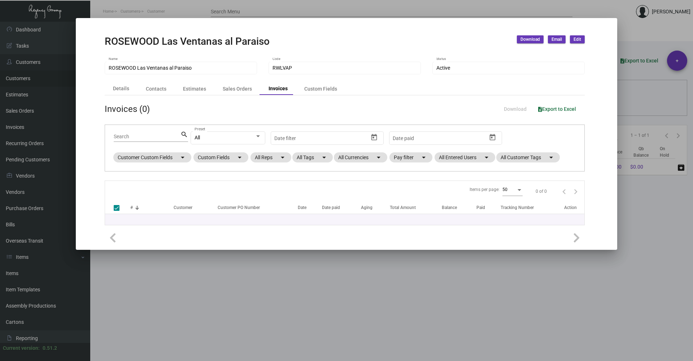 The width and height of the screenshot is (693, 361). What do you see at coordinates (127, 109) in the screenshot?
I see `div: Invoices (0)` at bounding box center [127, 109].